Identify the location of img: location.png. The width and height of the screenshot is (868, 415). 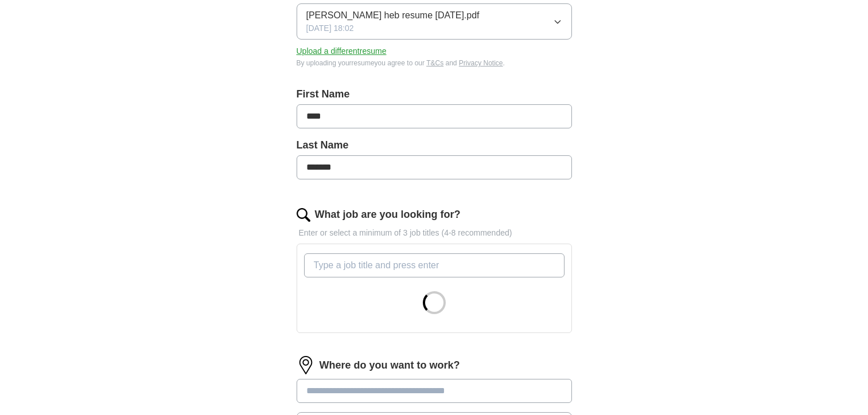
(306, 365).